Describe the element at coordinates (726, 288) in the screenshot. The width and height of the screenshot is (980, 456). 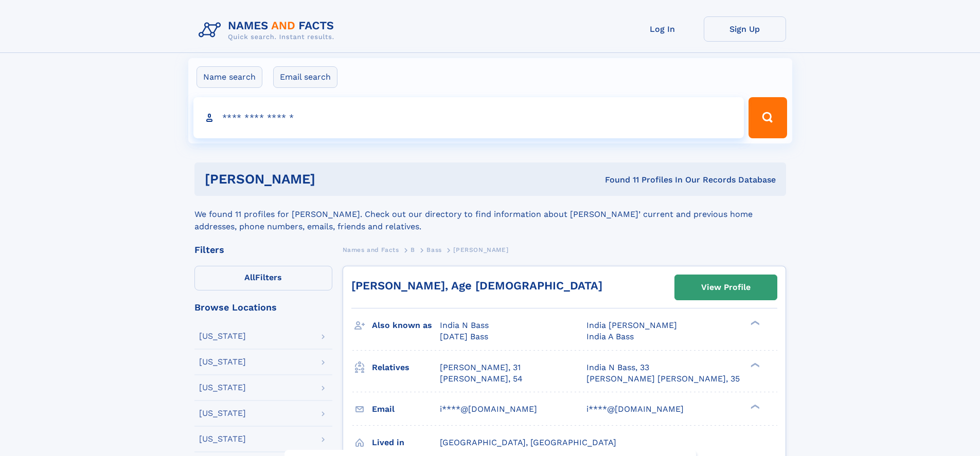
I see `div: View Profile` at that location.